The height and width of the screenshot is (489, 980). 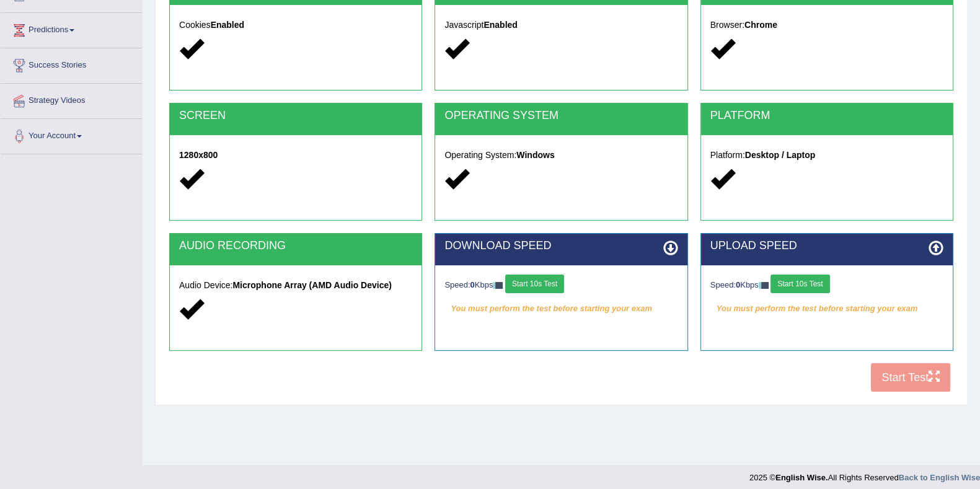 I want to click on a: Back to English Wise, so click(x=939, y=478).